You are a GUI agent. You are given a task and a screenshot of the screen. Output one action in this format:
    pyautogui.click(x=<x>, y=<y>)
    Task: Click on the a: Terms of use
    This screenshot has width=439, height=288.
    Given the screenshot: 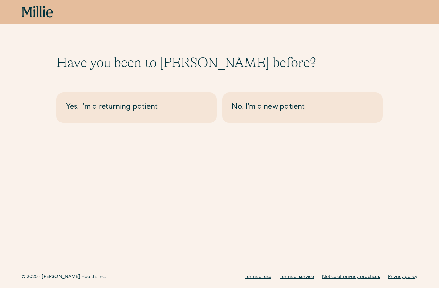 What is the action you would take?
    pyautogui.click(x=258, y=277)
    